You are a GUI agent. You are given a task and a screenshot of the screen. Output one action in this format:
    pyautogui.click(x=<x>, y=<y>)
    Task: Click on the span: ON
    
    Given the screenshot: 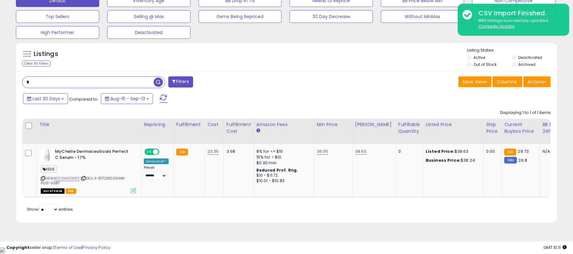 What is the action you would take?
    pyautogui.click(x=149, y=152)
    